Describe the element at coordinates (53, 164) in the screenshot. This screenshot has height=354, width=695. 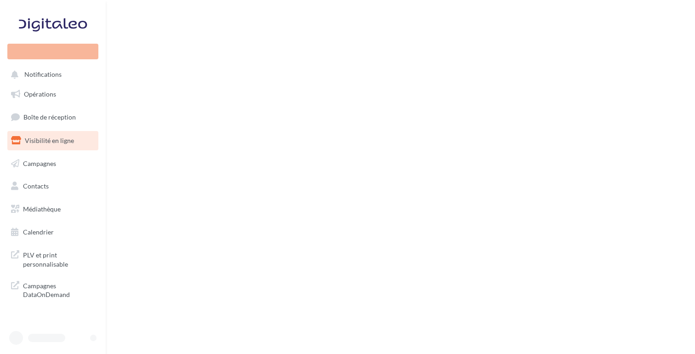
I see `a: Campagnes` at that location.